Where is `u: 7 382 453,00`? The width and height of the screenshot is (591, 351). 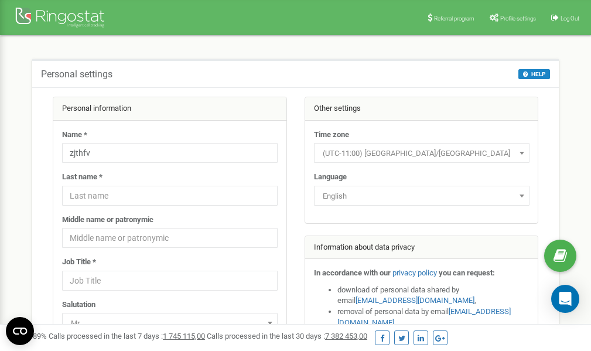 u: 7 382 453,00 is located at coordinates (346, 336).